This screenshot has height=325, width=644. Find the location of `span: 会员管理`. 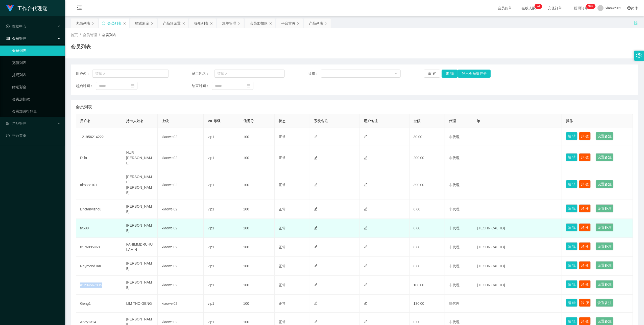

span: 会员管理 is located at coordinates (90, 35).